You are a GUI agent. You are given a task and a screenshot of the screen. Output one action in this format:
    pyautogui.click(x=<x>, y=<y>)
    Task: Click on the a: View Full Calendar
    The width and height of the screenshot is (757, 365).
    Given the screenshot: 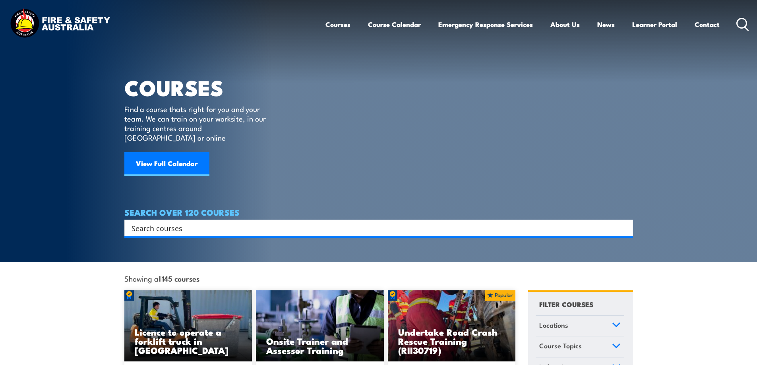 What is the action you would take?
    pyautogui.click(x=167, y=164)
    